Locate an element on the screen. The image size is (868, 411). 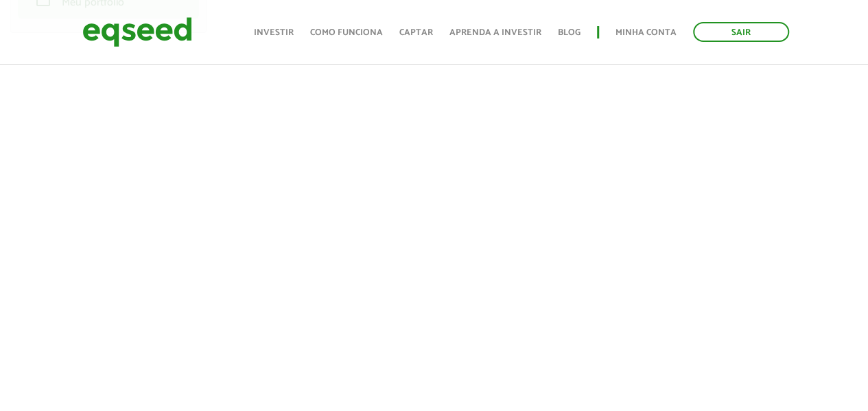
a: Minha conta is located at coordinates (646, 32).